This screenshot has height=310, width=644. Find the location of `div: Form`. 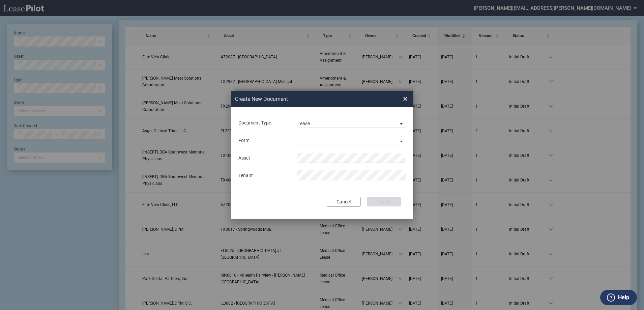

div: Form is located at coordinates (263, 141).